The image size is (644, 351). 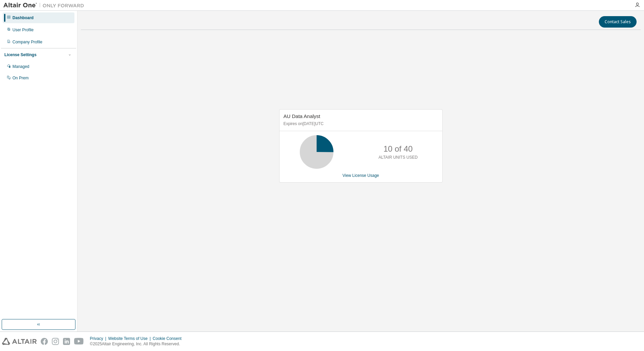 What do you see at coordinates (44, 342) in the screenshot?
I see `img: facebook.svg` at bounding box center [44, 342].